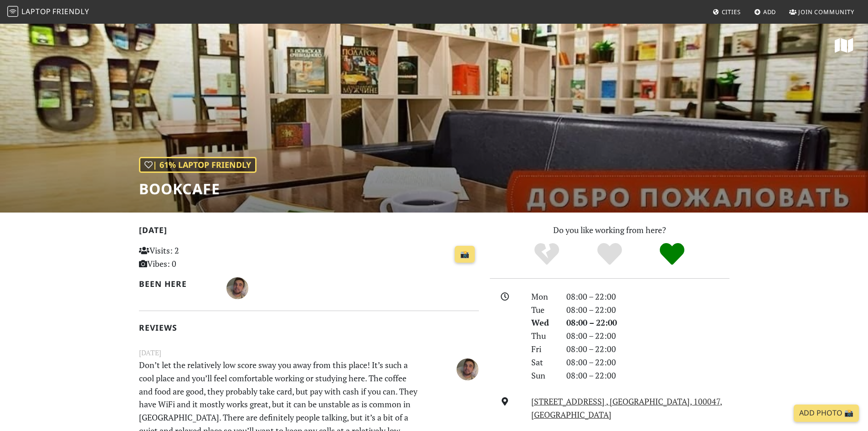 The image size is (868, 431). I want to click on a: Add, so click(765, 12).